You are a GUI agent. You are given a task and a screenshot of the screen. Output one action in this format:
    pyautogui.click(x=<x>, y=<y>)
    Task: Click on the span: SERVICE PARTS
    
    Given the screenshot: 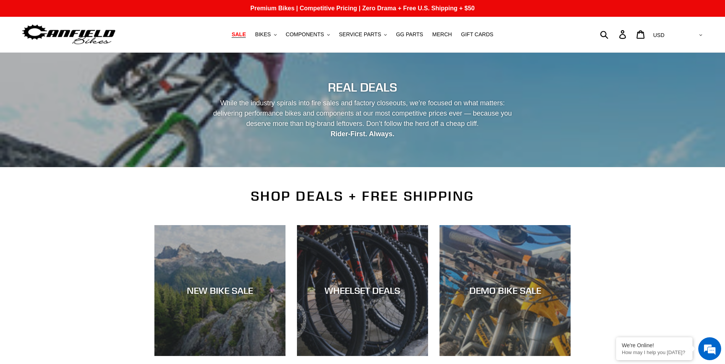 What is the action you would take?
    pyautogui.click(x=360, y=34)
    